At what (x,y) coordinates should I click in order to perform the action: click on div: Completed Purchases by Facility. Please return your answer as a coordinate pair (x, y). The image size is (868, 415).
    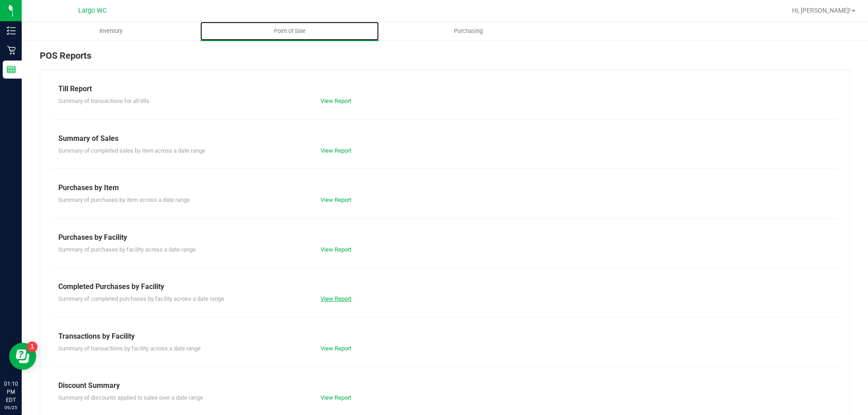
    Looking at the image, I should click on (445, 287).